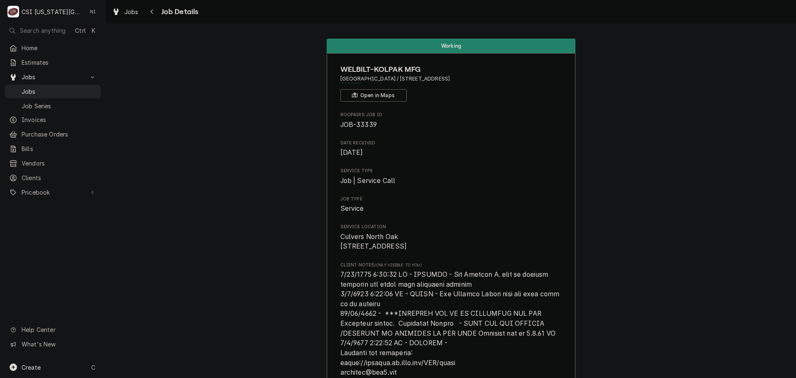  What do you see at coordinates (368, 180) in the screenshot?
I see `span: Job | Service Call` at bounding box center [368, 180].